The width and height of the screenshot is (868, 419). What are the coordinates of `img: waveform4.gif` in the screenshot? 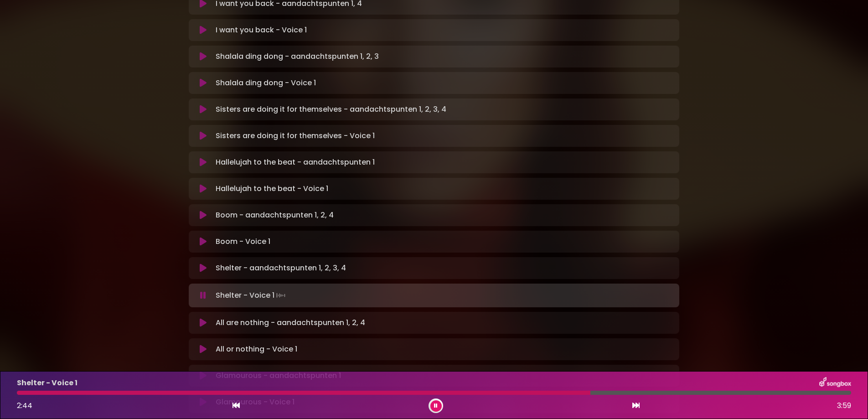 It's located at (281, 295).